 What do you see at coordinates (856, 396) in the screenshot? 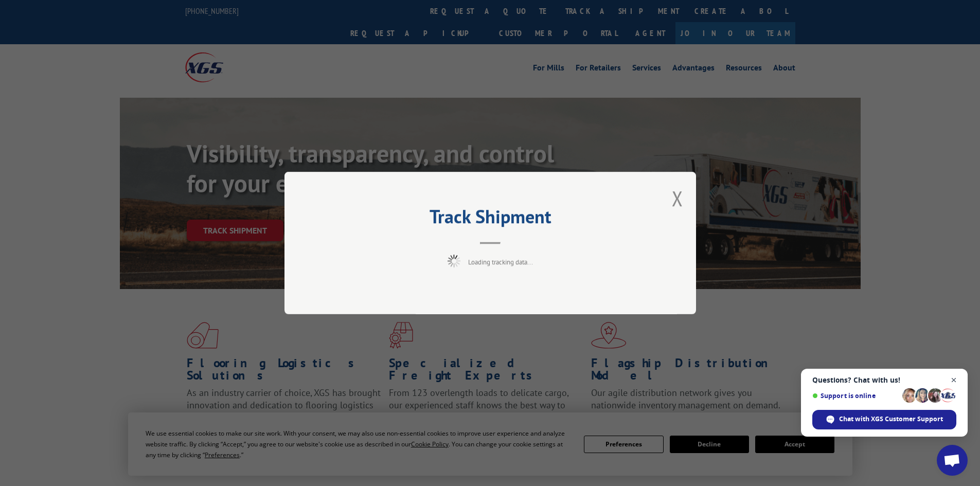
I see `span: Support is online` at bounding box center [856, 396].